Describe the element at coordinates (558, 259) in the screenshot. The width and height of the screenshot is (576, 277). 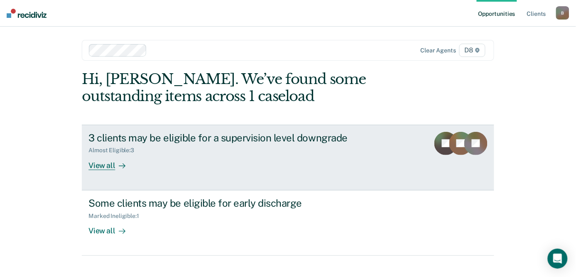
I see `div: Open Intercom Messenger` at that location.